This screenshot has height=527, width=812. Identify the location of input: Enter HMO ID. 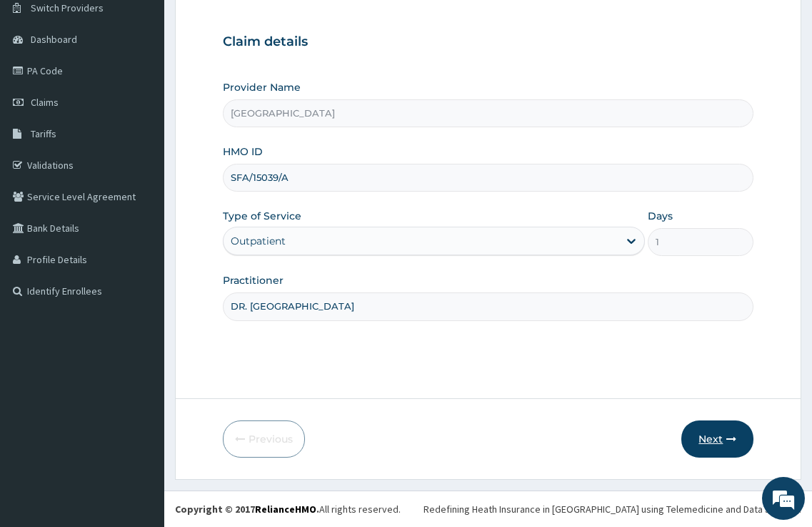
(489, 177).